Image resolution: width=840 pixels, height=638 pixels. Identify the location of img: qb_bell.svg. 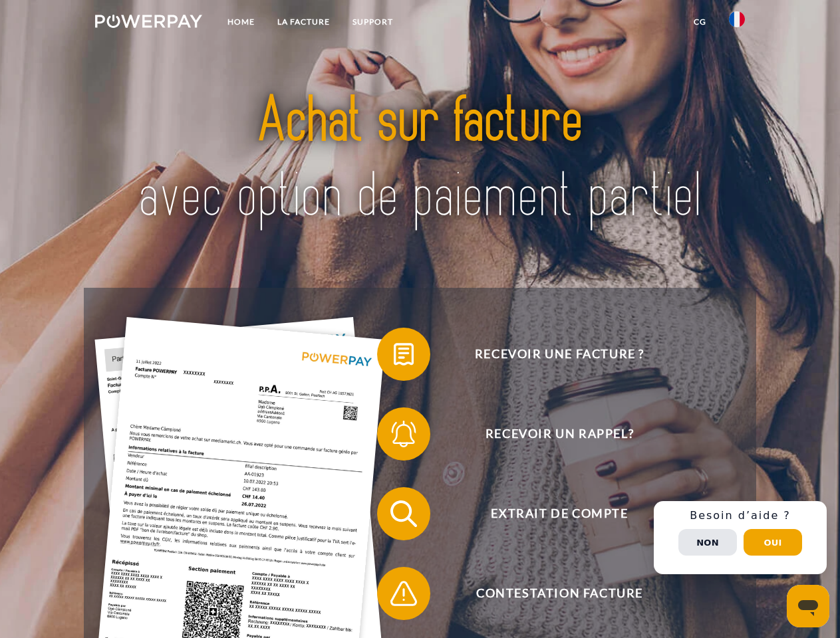
(404, 434).